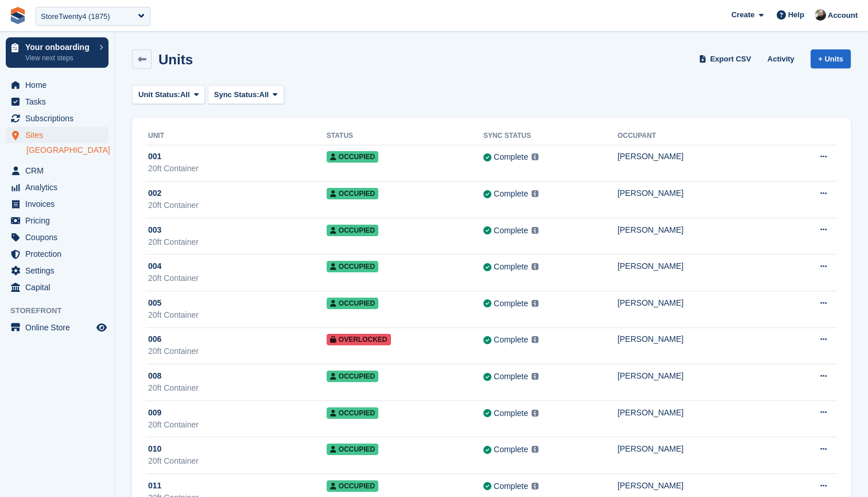  What do you see at coordinates (155, 193) in the screenshot?
I see `span: 002` at bounding box center [155, 193].